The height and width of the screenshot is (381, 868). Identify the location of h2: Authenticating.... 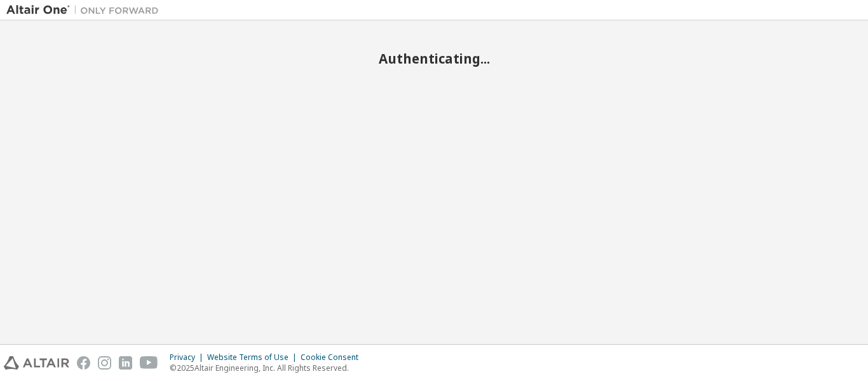
(434, 58).